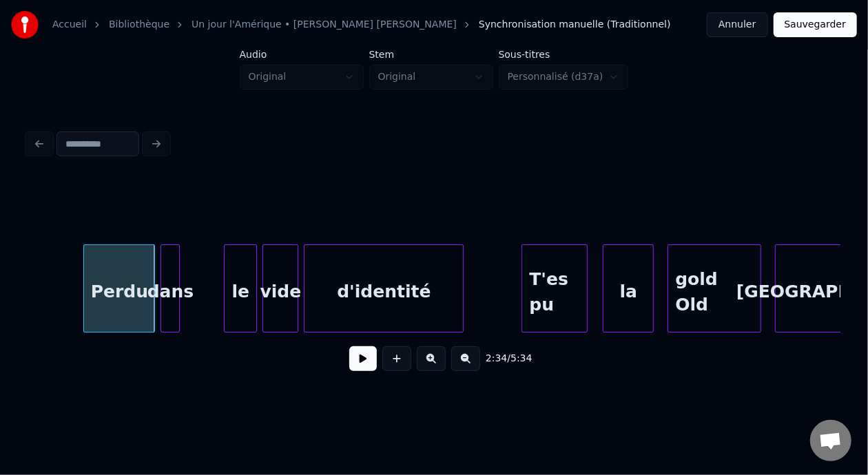 Image resolution: width=868 pixels, height=475 pixels. I want to click on span: 2:34, so click(495, 358).